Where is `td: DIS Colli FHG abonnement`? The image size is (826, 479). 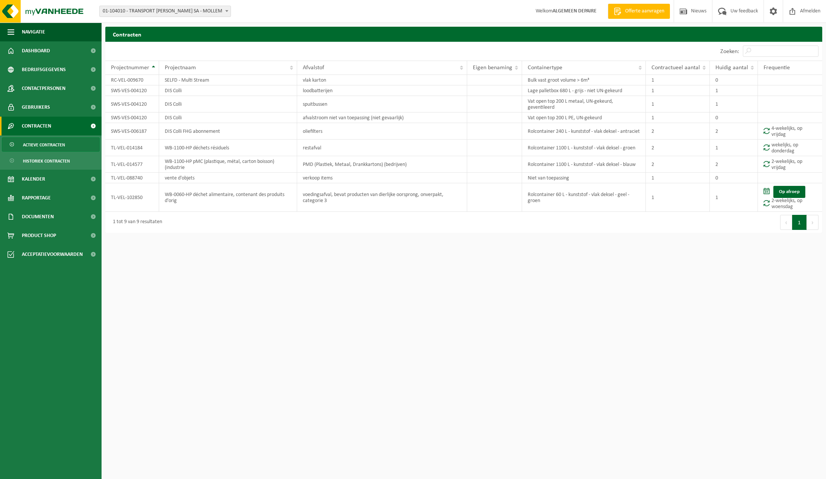 td: DIS Colli FHG abonnement is located at coordinates (228, 131).